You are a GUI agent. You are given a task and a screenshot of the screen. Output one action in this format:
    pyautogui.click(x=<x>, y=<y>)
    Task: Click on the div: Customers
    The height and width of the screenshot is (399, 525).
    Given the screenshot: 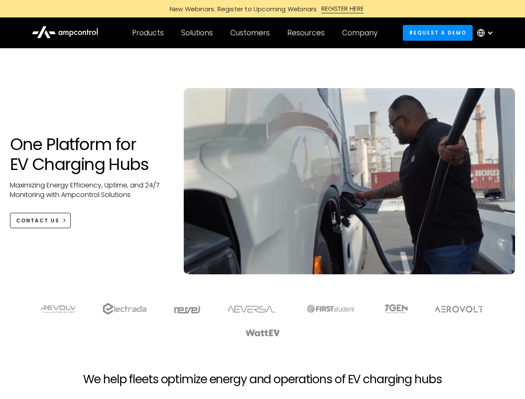 What is the action you would take?
    pyautogui.click(x=250, y=33)
    